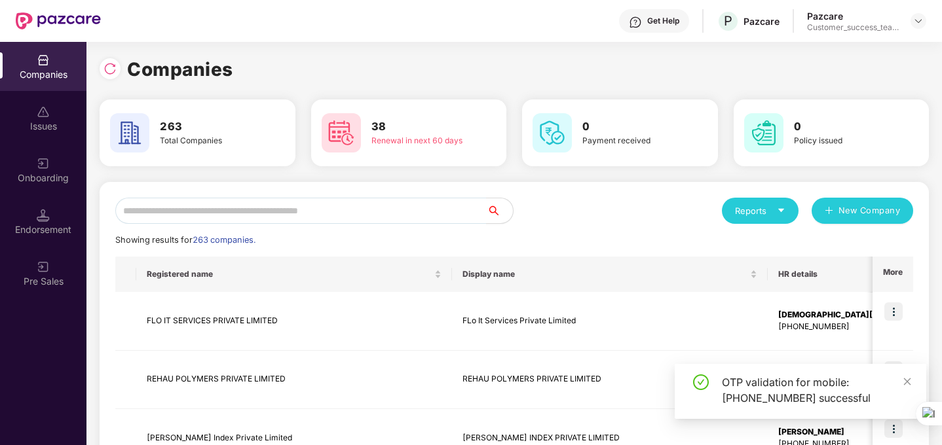  Describe the element at coordinates (728, 21) in the screenshot. I see `span: P` at that location.